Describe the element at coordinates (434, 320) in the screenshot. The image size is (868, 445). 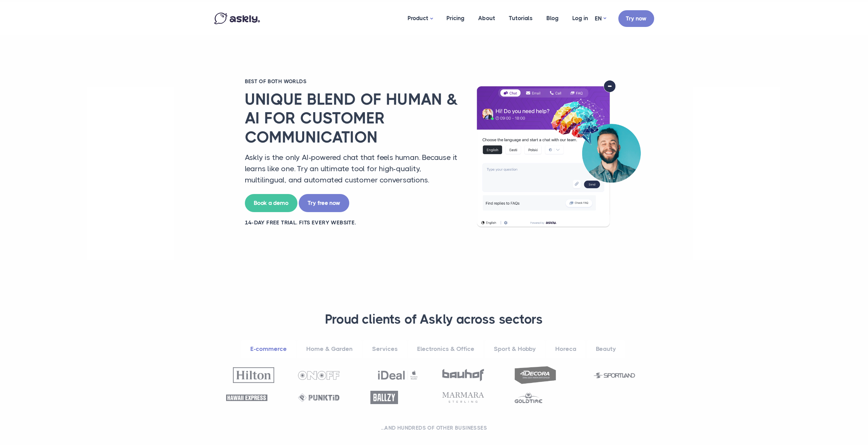
I see `h3: Proud clients of Askly across sectors` at that location.